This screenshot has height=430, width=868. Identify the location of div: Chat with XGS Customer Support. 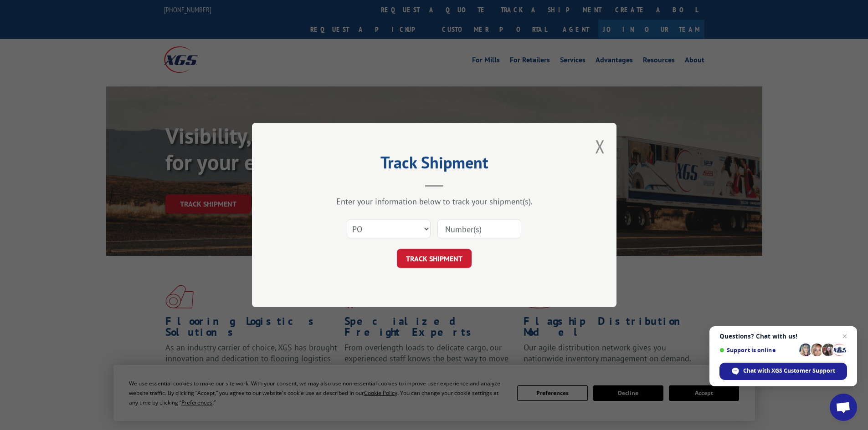
(784, 371).